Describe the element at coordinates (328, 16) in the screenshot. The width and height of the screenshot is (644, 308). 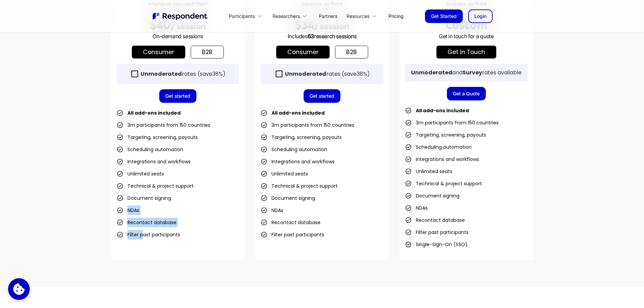
I see `a: Partners` at that location.